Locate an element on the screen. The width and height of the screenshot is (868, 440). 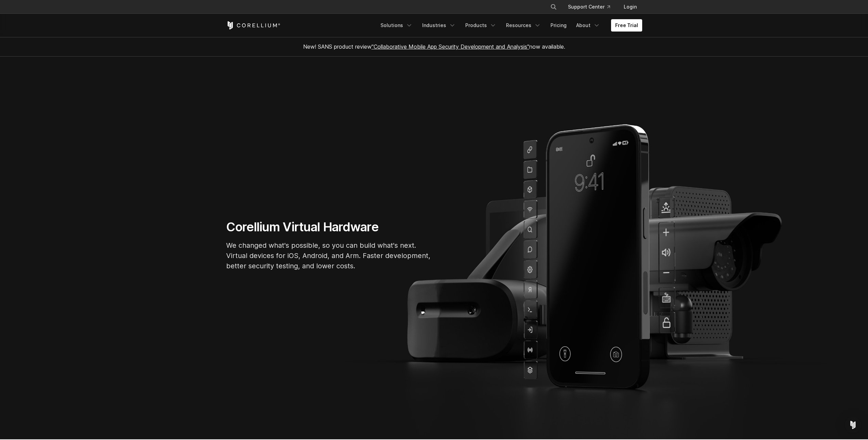
a: Solutions is located at coordinates (397, 26).